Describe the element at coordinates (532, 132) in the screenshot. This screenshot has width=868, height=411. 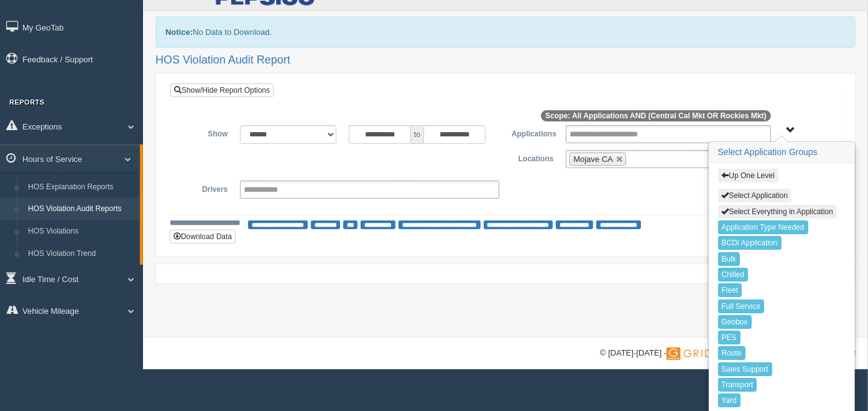
I see `label: Applications` at that location.